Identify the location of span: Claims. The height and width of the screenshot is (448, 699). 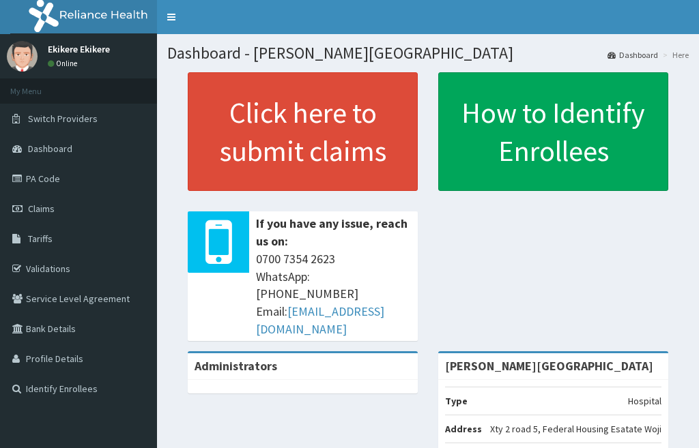
(41, 209).